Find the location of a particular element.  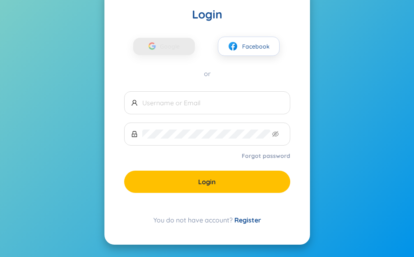

button: Google is located at coordinates (164, 46).